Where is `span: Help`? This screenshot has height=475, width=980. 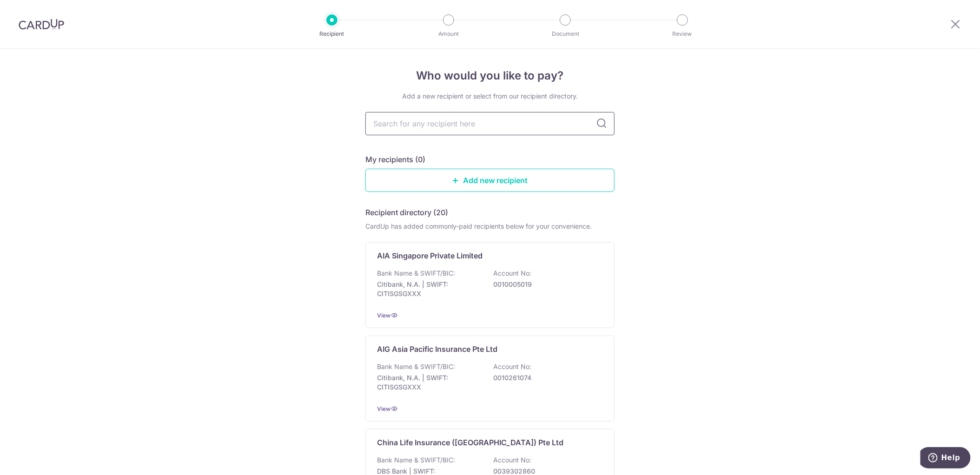
span: Help is located at coordinates (30, 11).